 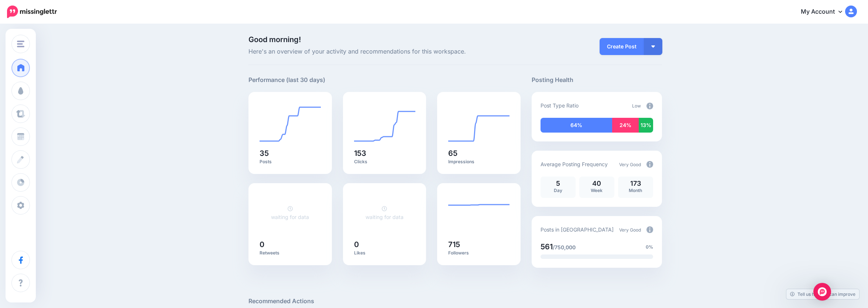 I want to click on h5: 153, so click(x=385, y=153).